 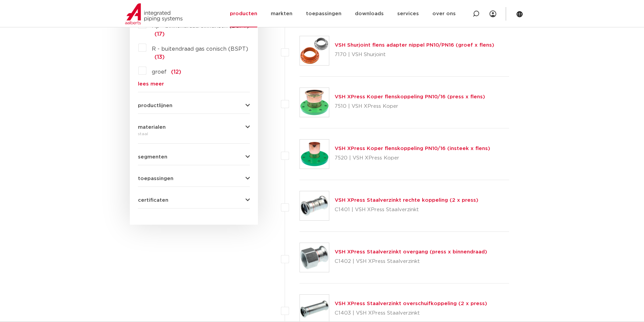 I want to click on a: VSH XPress Koper flenskoppeling PN10/16 (insteek x flens), so click(x=412, y=148).